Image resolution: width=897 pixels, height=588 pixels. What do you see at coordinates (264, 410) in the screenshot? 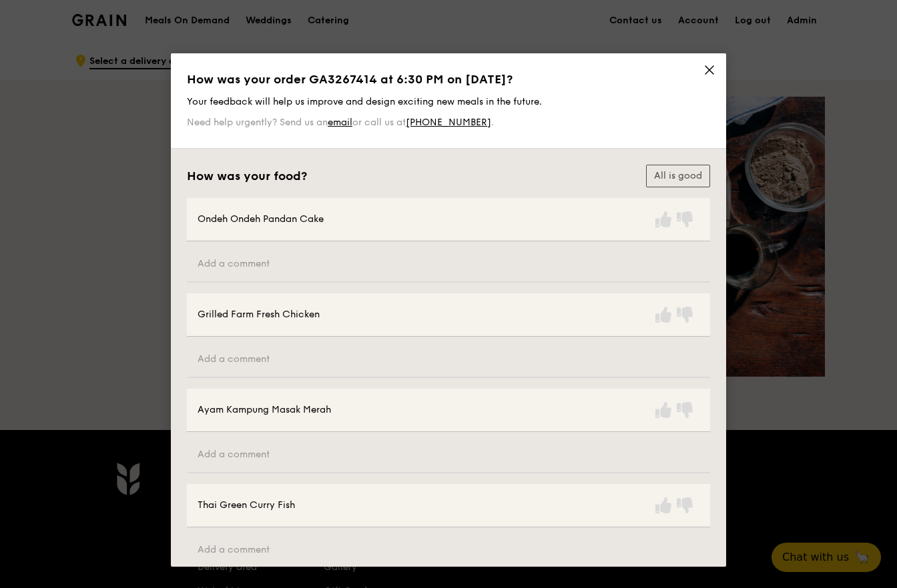
I see `div: Ayam Kampung Masak Merah` at bounding box center [264, 410].